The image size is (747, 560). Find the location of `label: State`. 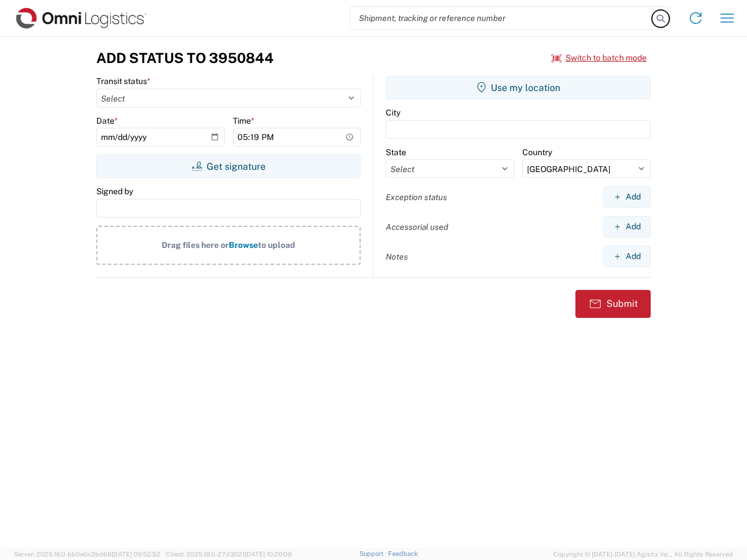

label: State is located at coordinates (396, 153).